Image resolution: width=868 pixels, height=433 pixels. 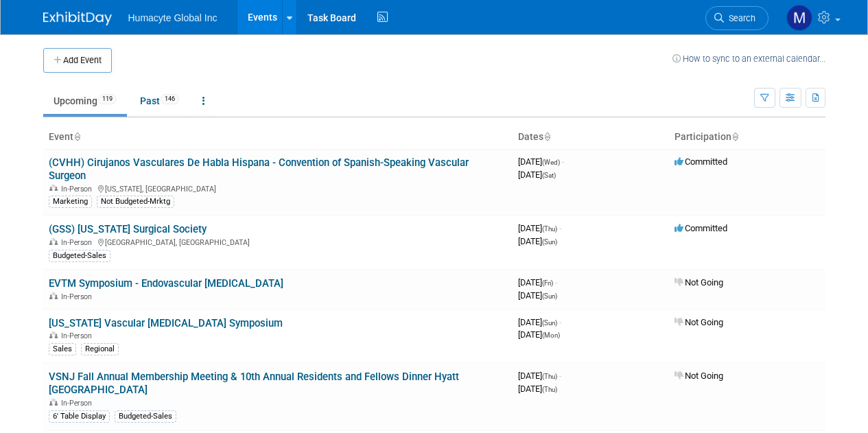 I want to click on th: Event, so click(x=278, y=137).